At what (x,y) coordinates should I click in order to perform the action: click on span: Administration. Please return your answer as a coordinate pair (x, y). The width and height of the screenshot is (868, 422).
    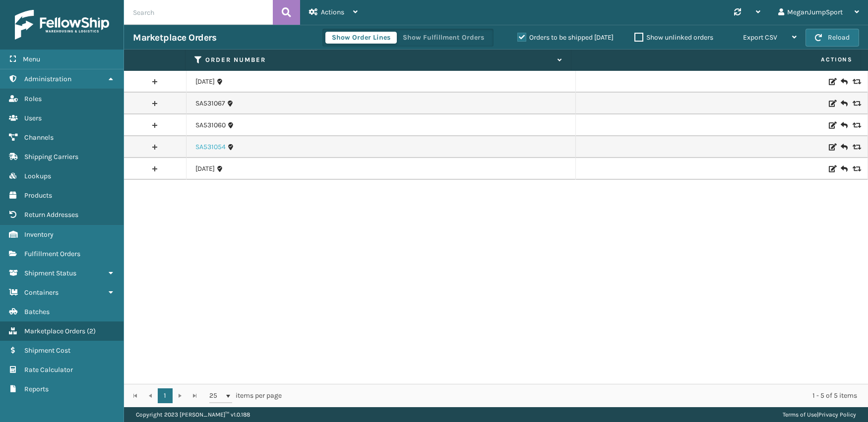
    Looking at the image, I should click on (47, 79).